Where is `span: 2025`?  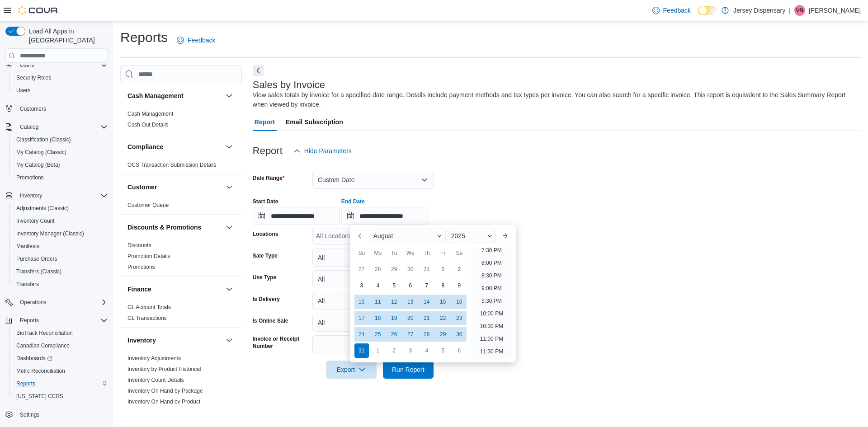
span: 2025 is located at coordinates (458, 236).